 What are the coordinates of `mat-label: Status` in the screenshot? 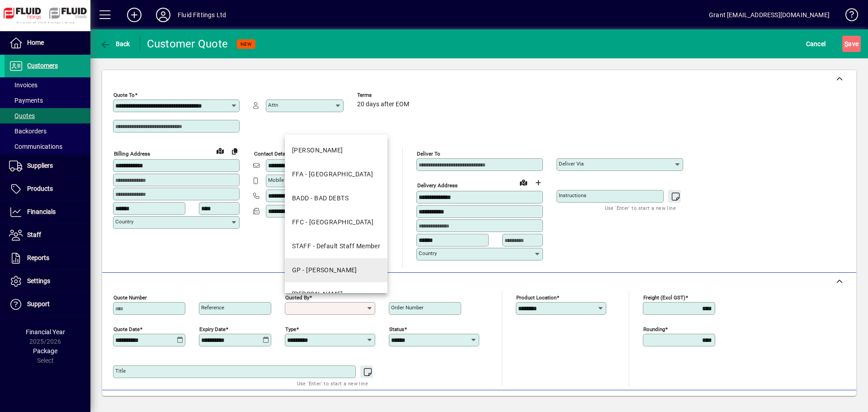 It's located at (396, 329).